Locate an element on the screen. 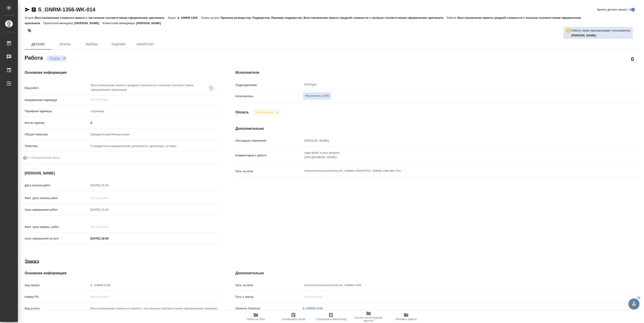 This screenshot has width=644, height=323. h2: 0 is located at coordinates (633, 59).